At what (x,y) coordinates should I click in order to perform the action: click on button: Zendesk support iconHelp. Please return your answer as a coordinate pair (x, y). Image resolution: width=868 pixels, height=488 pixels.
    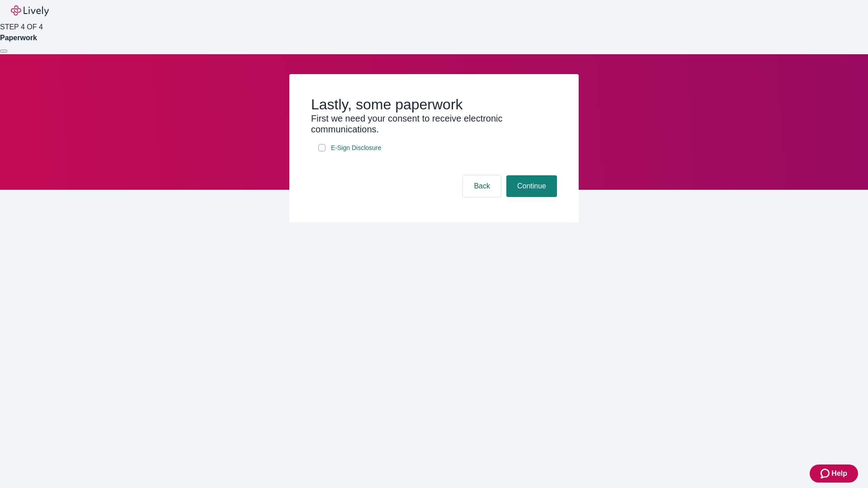
    Looking at the image, I should click on (834, 474).